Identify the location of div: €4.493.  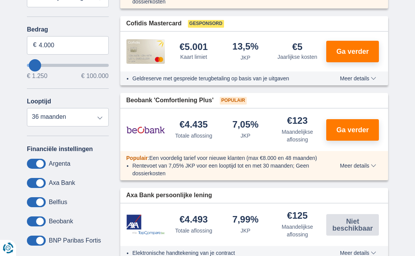
(193, 220).